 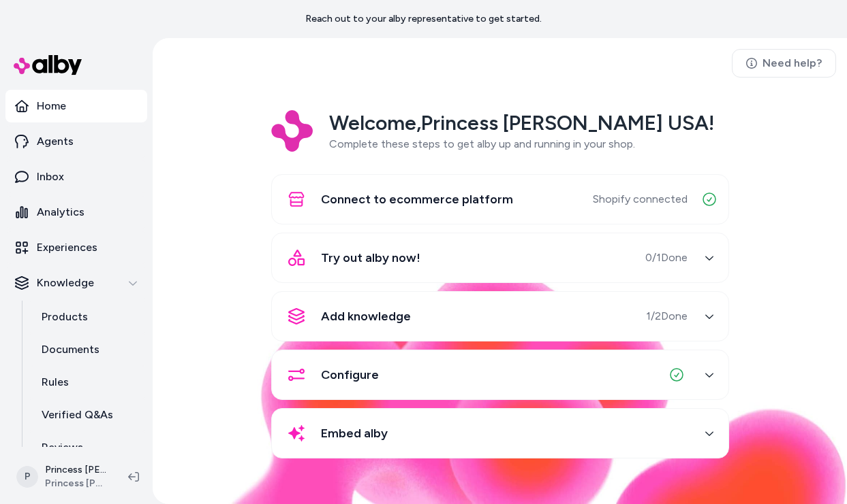 What do you see at coordinates (65, 317) in the screenshot?
I see `p: Products` at bounding box center [65, 317].